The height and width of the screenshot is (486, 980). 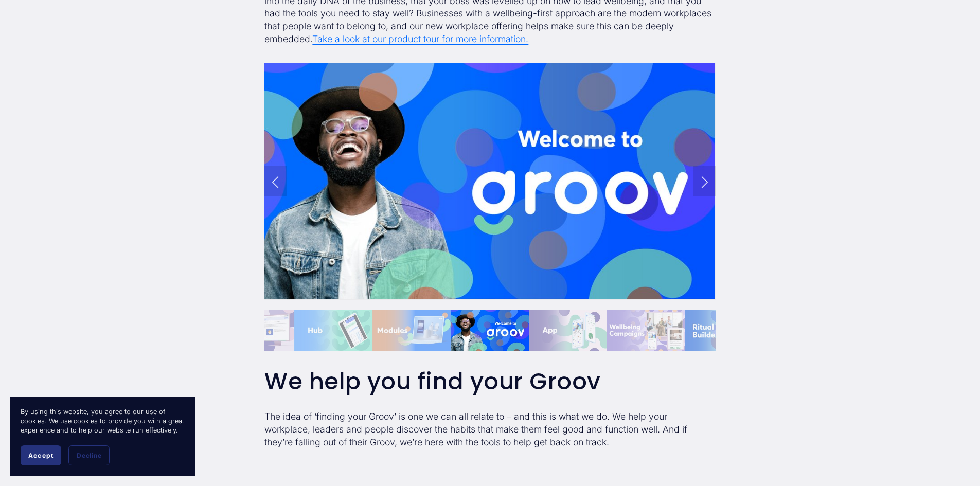 I want to click on img: Slide 5, so click(x=568, y=331).